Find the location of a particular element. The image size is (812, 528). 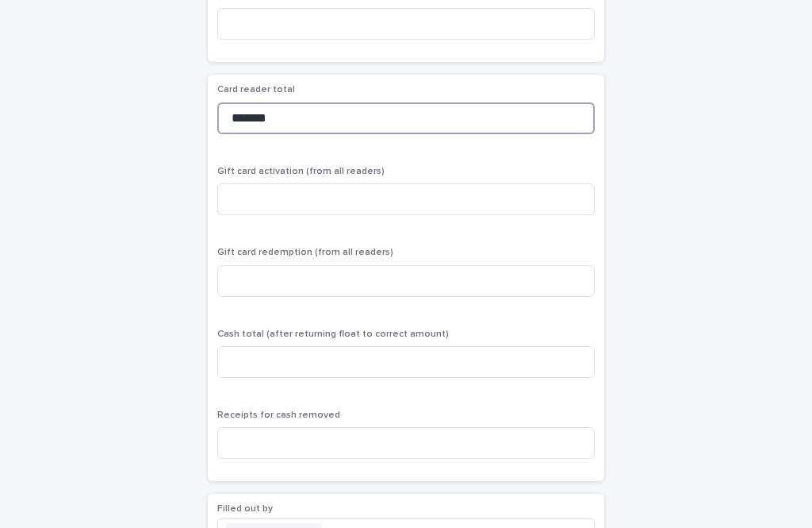

span: Filled out by is located at coordinates (245, 509).